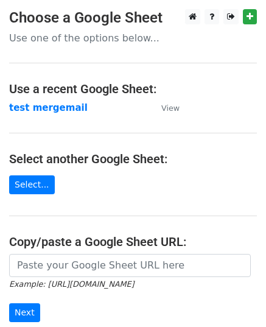 The width and height of the screenshot is (266, 327). What do you see at coordinates (130, 266) in the screenshot?
I see `input: Paste your Google Sheet URL here` at bounding box center [130, 266].